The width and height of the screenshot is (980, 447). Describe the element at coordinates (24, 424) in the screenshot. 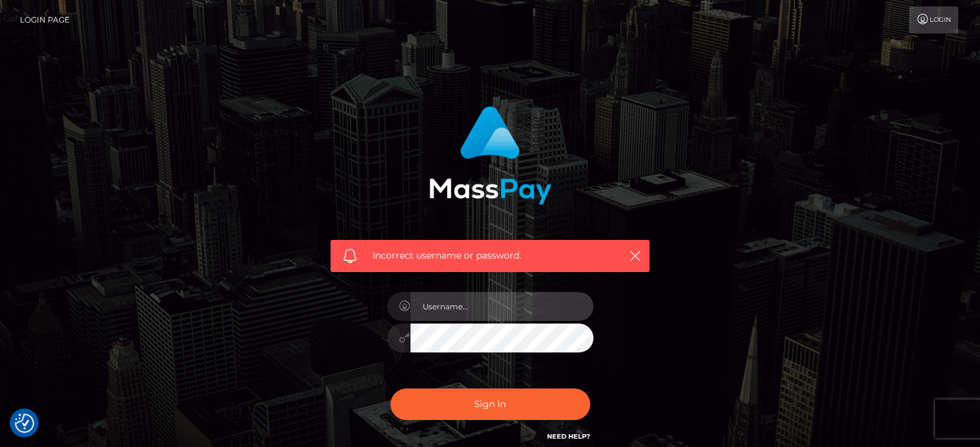

I see `button: Consent Preferences` at that location.